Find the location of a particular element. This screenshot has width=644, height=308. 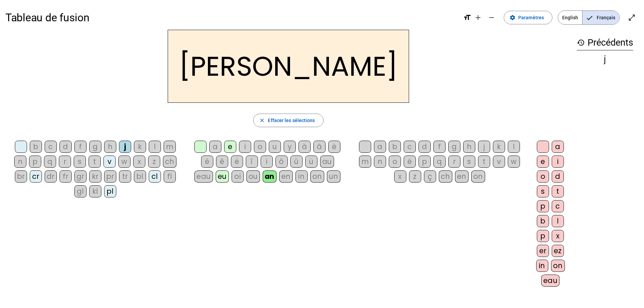

div: l is located at coordinates (155, 147).